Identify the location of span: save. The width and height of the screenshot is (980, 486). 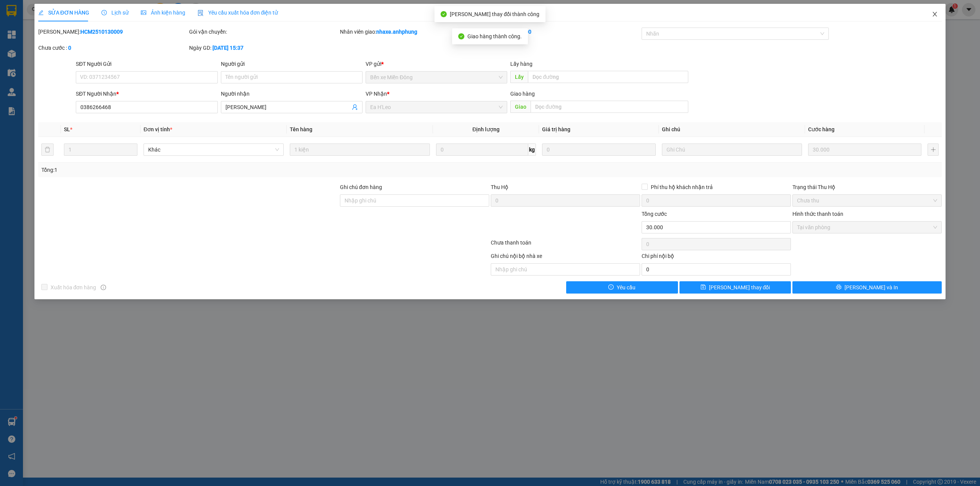
(703, 288).